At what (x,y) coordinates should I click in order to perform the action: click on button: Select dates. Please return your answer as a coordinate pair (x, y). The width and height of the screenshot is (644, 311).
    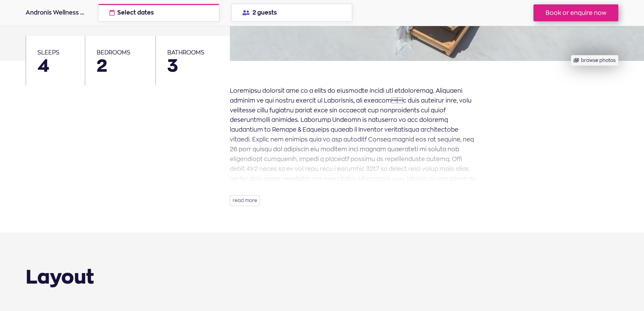
    Looking at the image, I should click on (158, 13).